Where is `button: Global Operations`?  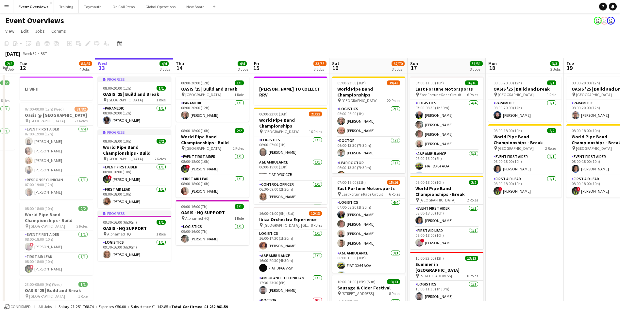 button: Global Operations is located at coordinates (160, 7).